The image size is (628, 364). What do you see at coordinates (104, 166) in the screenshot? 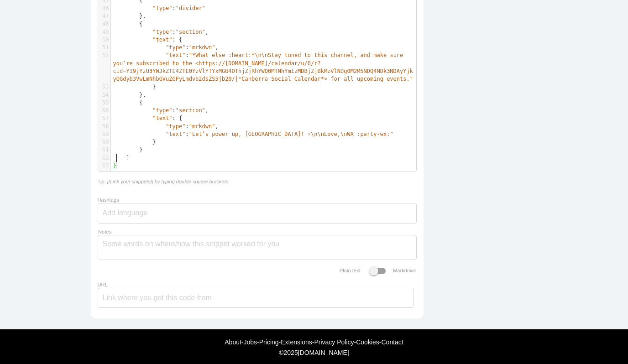
I see `div: 63` at bounding box center [104, 166].